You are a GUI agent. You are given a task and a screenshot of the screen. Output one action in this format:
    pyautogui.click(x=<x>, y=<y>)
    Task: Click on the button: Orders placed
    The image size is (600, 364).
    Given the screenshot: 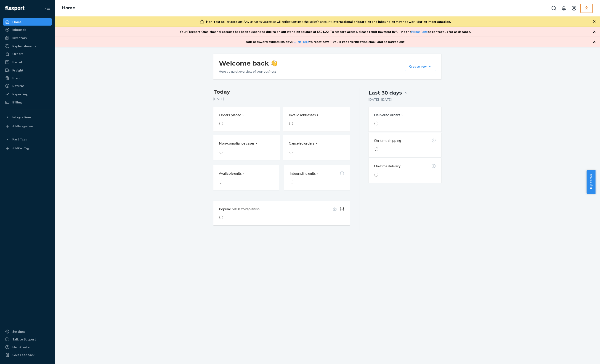 What is the action you would take?
    pyautogui.click(x=247, y=119)
    